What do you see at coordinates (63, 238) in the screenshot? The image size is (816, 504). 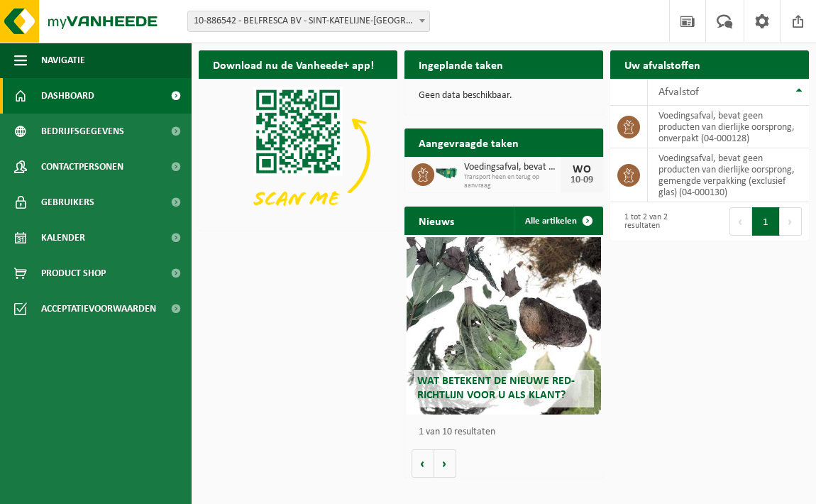 I see `span: Kalender` at bounding box center [63, 238].